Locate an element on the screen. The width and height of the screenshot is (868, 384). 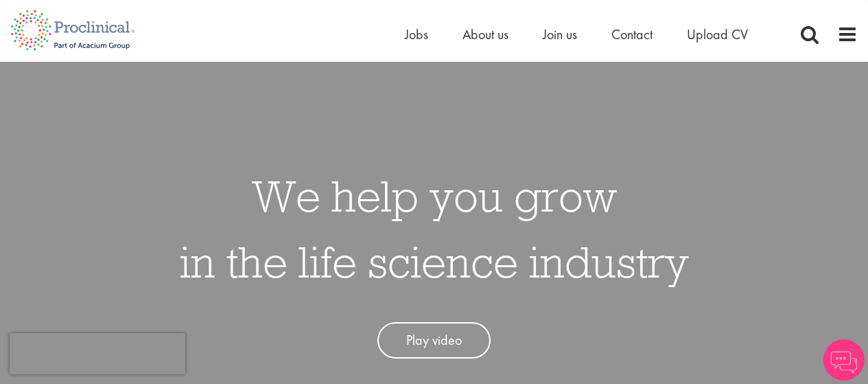
a: Jobs is located at coordinates (416, 35).